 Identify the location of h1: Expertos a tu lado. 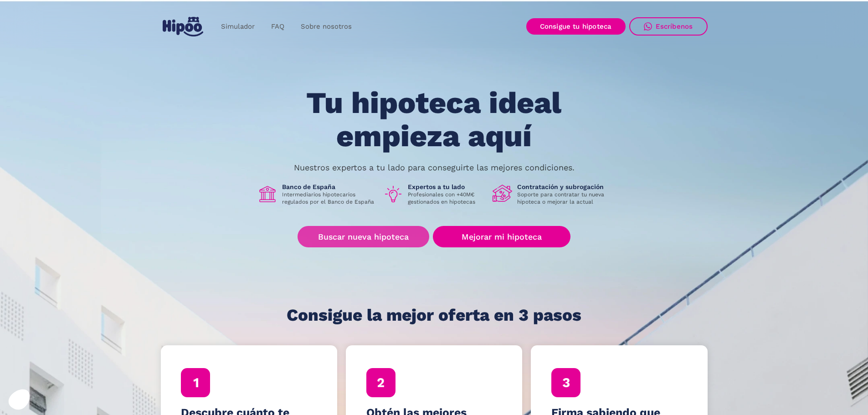
(447, 187).